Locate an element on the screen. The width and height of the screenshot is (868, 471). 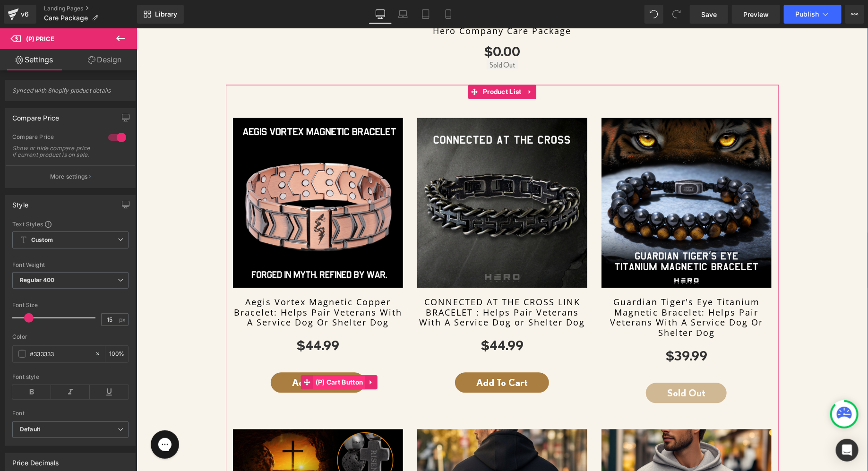
span: Care Package is located at coordinates (65, 18).